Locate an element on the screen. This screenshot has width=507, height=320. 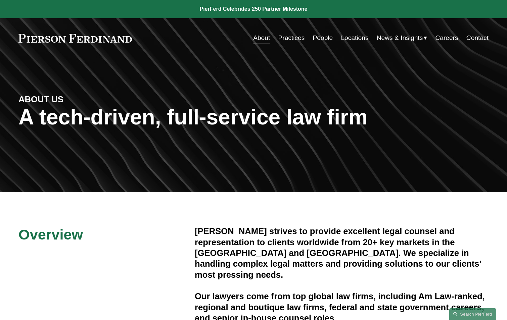
a: folder dropdown is located at coordinates (402, 38).